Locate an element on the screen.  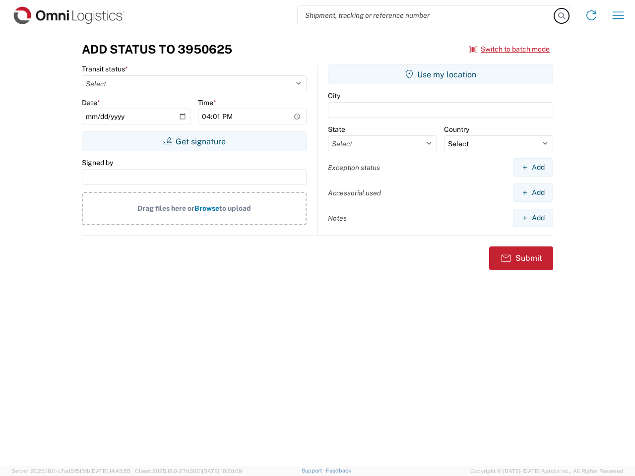
span: Browse is located at coordinates (207, 208).